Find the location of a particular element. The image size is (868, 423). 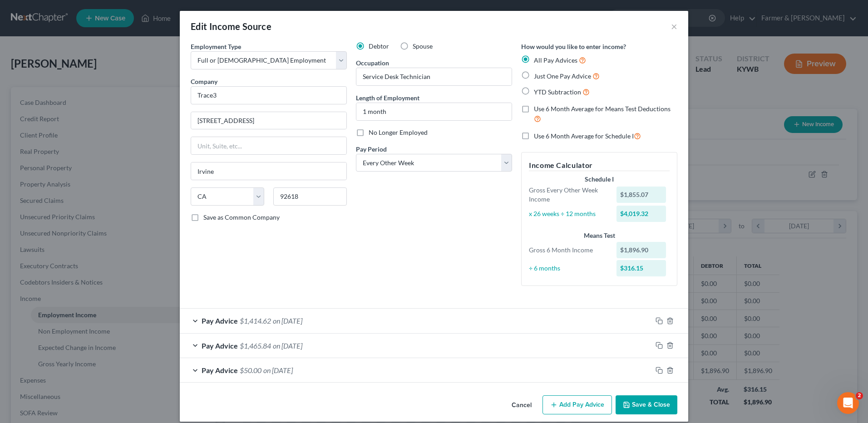

div: Means Test is located at coordinates (599, 235).